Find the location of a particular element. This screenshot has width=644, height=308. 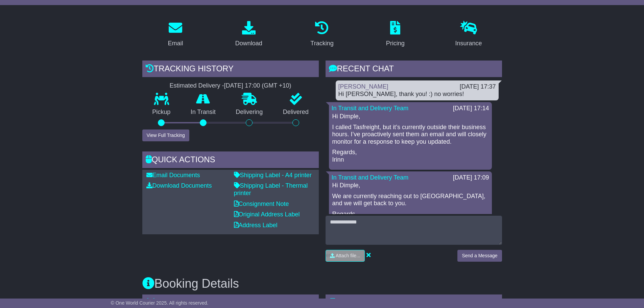

div: Insurance is located at coordinates (469, 43).